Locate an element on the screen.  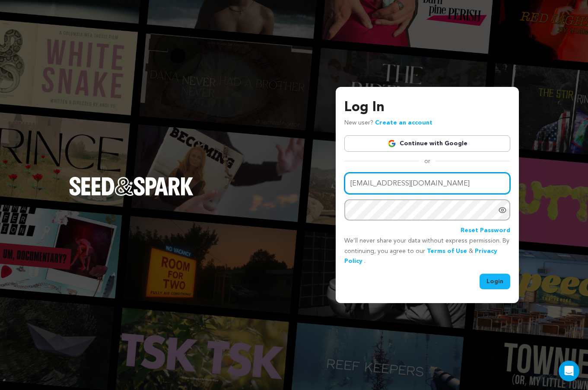
a: Create an account is located at coordinates (403, 123).